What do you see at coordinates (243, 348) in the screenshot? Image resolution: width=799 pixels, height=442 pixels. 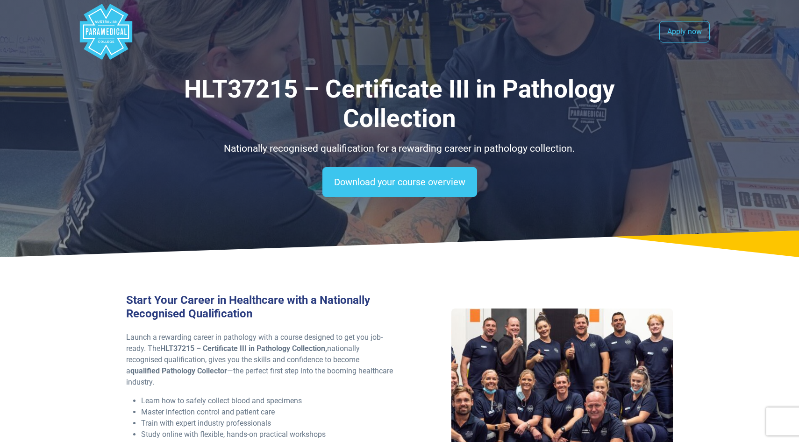 I see `strong: HLT37215 – Certificate III in Pathology Collection,` at bounding box center [243, 348].